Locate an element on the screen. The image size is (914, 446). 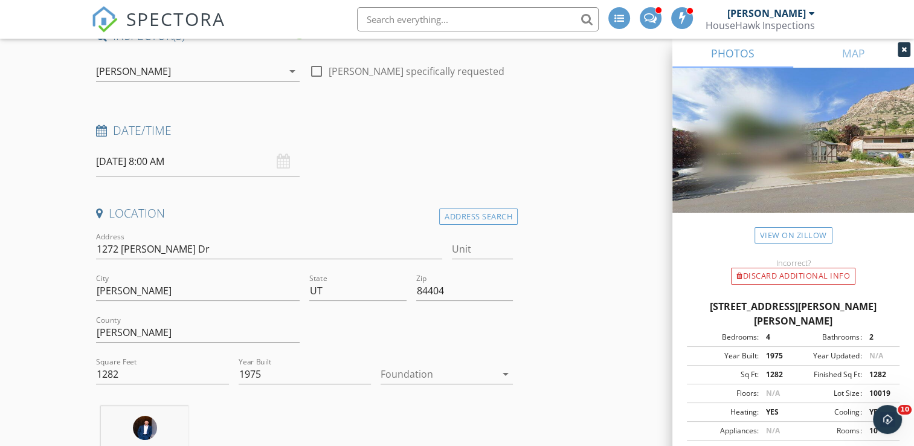
div: 10019 is located at coordinates (878, 393).